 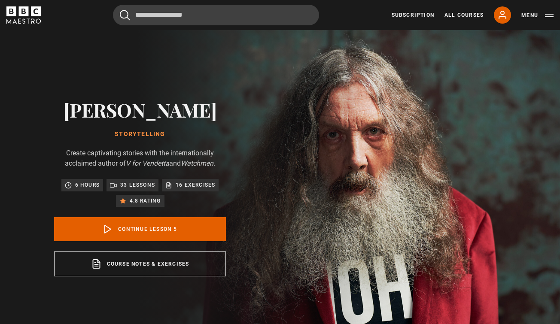 I want to click on h1: Storytelling, so click(x=140, y=134).